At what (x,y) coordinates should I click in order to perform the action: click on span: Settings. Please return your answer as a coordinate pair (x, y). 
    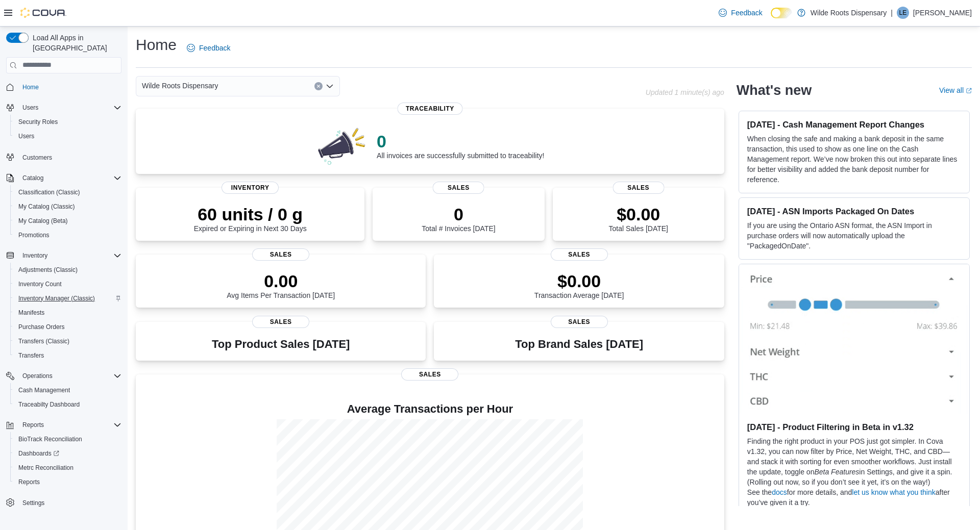
    Looking at the image, I should click on (33, 503).